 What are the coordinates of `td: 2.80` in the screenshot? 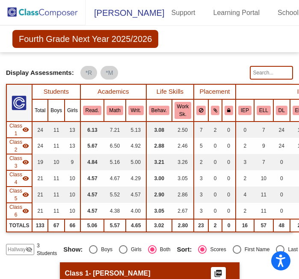 It's located at (183, 225).